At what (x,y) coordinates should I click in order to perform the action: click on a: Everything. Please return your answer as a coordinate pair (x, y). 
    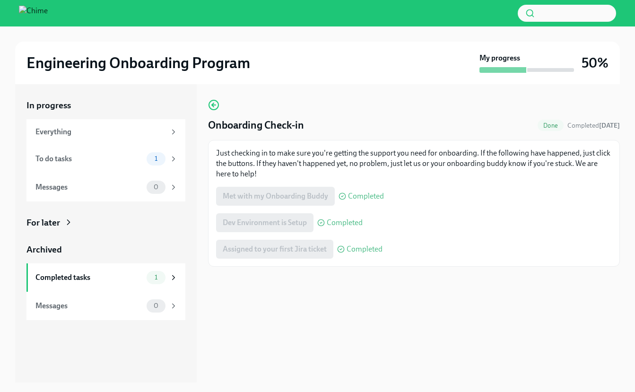
    Looking at the image, I should click on (106, 132).